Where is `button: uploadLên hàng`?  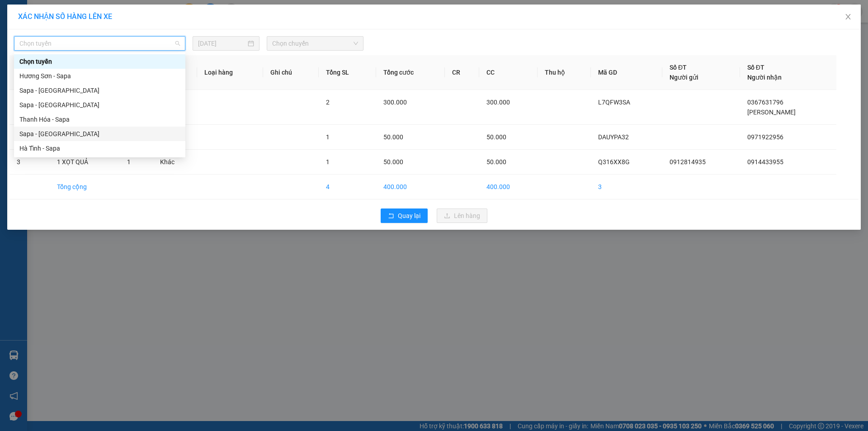
button: uploadLên hàng is located at coordinates (462, 216).